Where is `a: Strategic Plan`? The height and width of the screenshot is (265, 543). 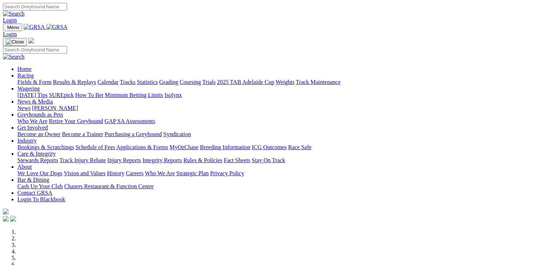 a: Strategic Plan is located at coordinates (192, 173).